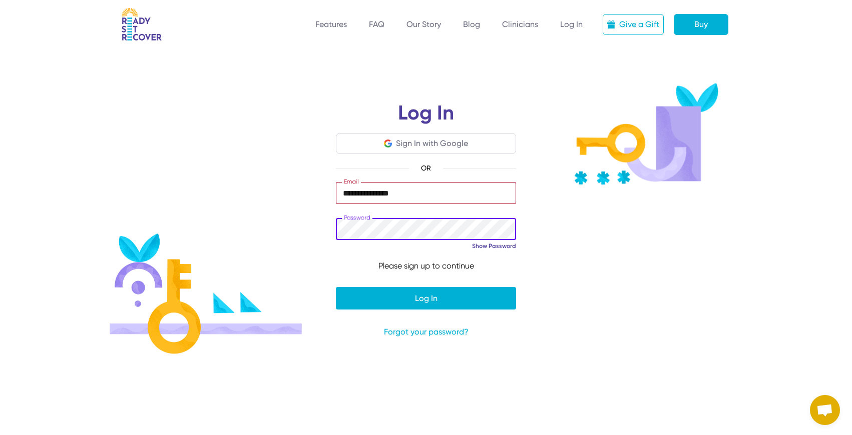 The height and width of the screenshot is (435, 852). I want to click on a: Forgot your password?, so click(426, 332).